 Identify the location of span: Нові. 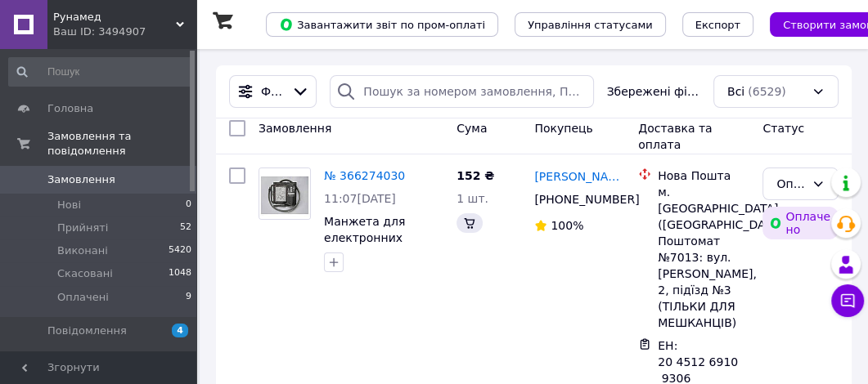
(69, 205).